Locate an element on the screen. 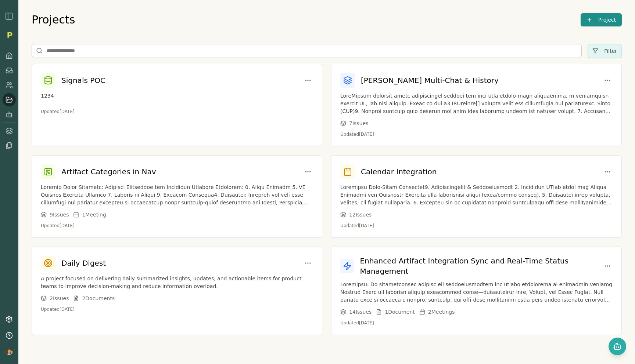 Image resolution: width=635 pixels, height=364 pixels. span: 9 Issue s is located at coordinates (59, 215).